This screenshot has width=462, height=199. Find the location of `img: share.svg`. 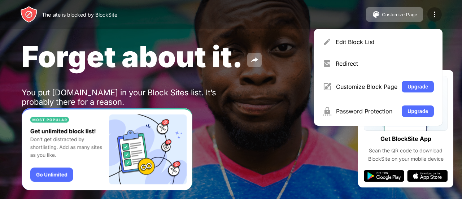

img: share.svg is located at coordinates (254, 60).